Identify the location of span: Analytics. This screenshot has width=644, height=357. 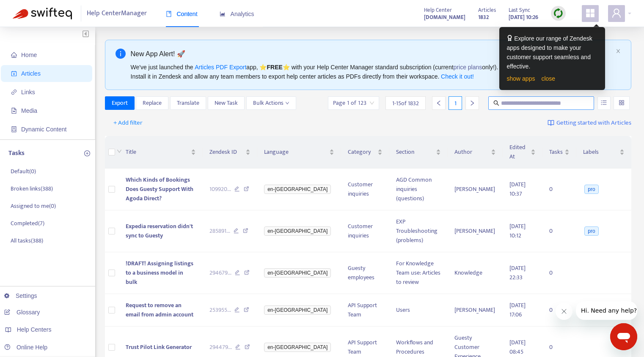
(237, 14).